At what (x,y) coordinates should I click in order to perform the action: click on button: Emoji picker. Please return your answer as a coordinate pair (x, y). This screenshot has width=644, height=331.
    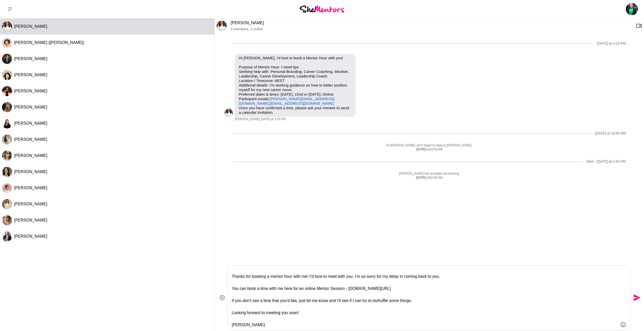
    Looking at the image, I should click on (623, 325).